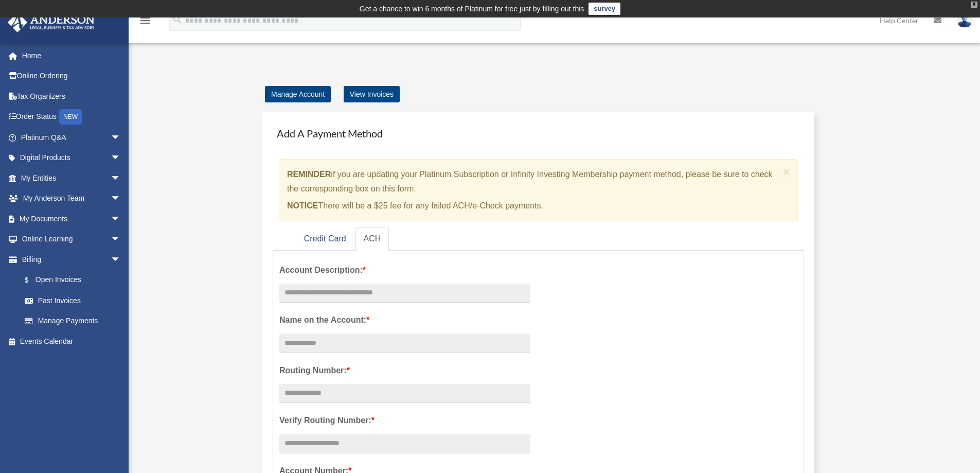  I want to click on a: Manage Account, so click(298, 94).